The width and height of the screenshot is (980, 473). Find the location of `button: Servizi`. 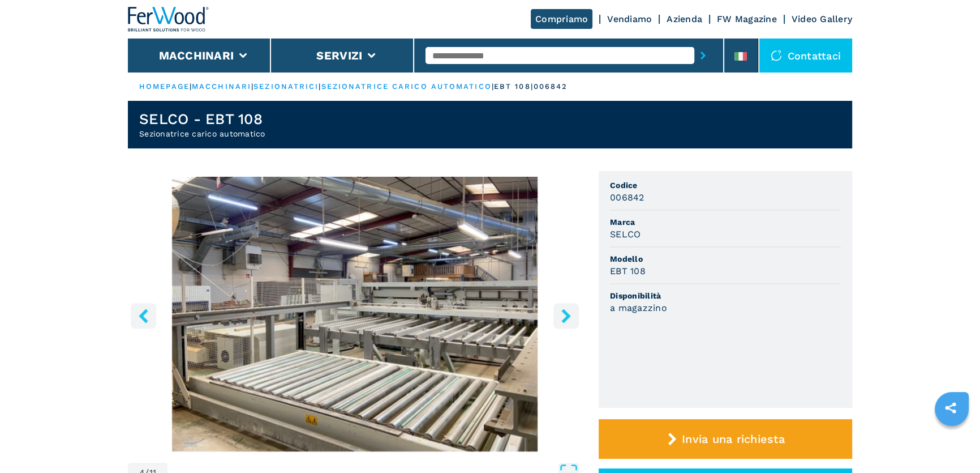

button: Servizi is located at coordinates (339, 56).